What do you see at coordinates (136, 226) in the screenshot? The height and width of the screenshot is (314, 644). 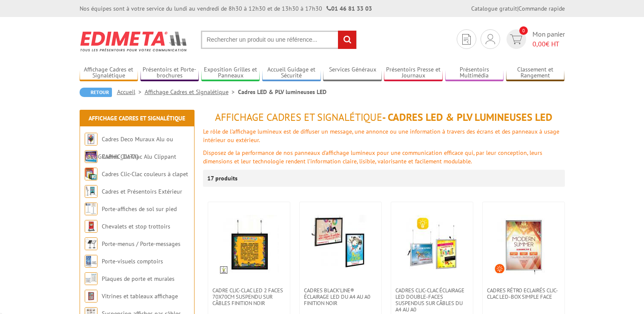 I see `a: Chevalets et stop trottoirs` at bounding box center [136, 226].